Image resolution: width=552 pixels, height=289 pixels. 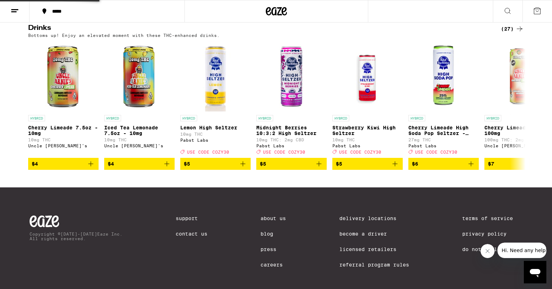 I want to click on p: Cherry Limeade 7.5oz - 10mg, so click(x=63, y=131).